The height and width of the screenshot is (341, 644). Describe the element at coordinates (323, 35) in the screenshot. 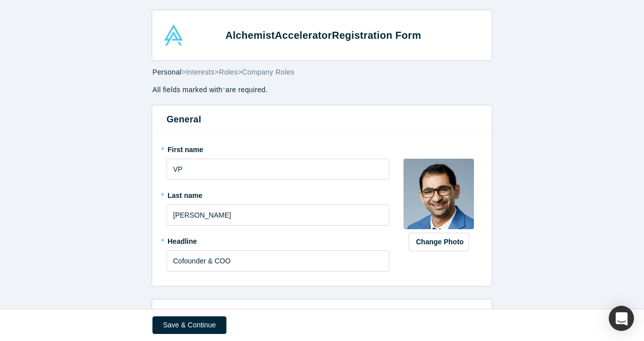

I see `strong: Alchemist Registration Form` at that location.